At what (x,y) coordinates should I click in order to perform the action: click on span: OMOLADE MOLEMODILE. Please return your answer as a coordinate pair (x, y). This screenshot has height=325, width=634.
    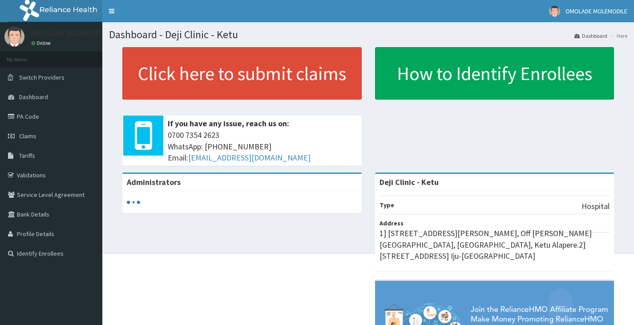
    Looking at the image, I should click on (596, 11).